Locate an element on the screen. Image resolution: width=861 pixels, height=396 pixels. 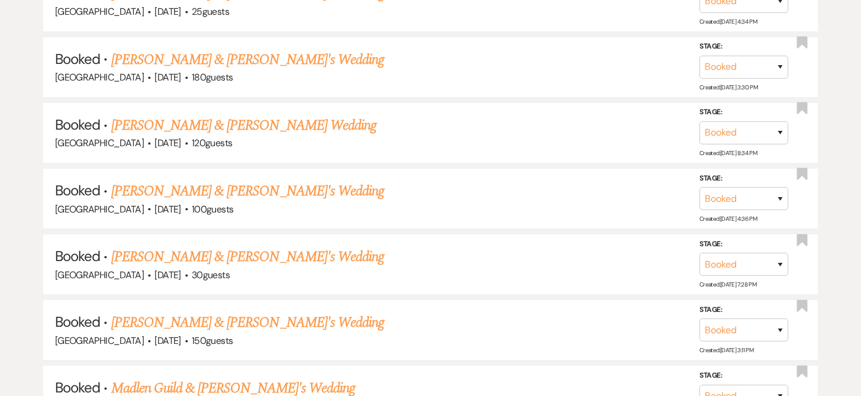
span: 180 guests is located at coordinates (212, 77).